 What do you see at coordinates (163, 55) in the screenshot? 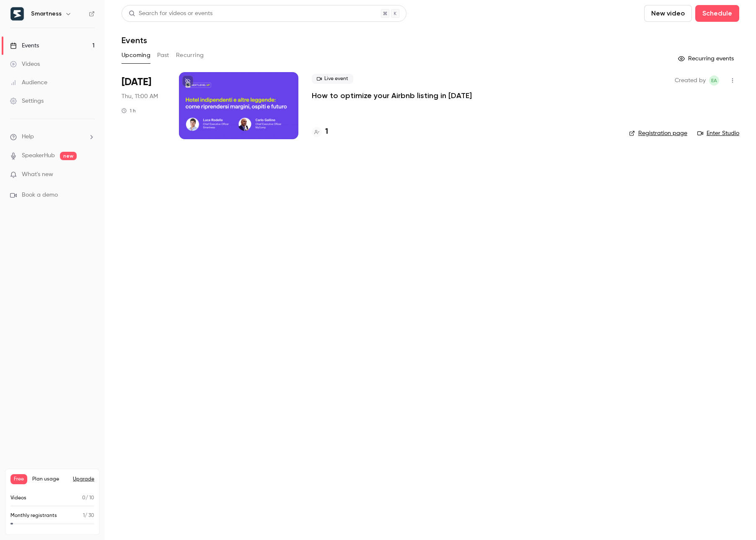
I see `button: Past` at bounding box center [163, 55].